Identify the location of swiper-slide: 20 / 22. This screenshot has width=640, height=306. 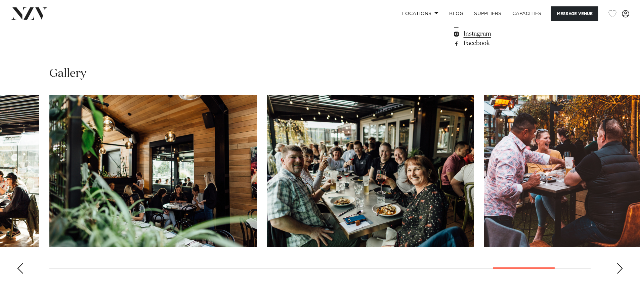
(370, 171).